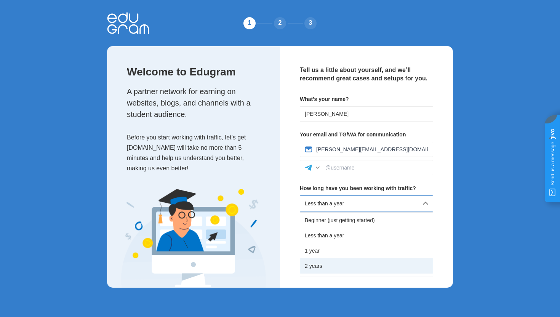  I want to click on input: yourmail@example.com, so click(372, 149).